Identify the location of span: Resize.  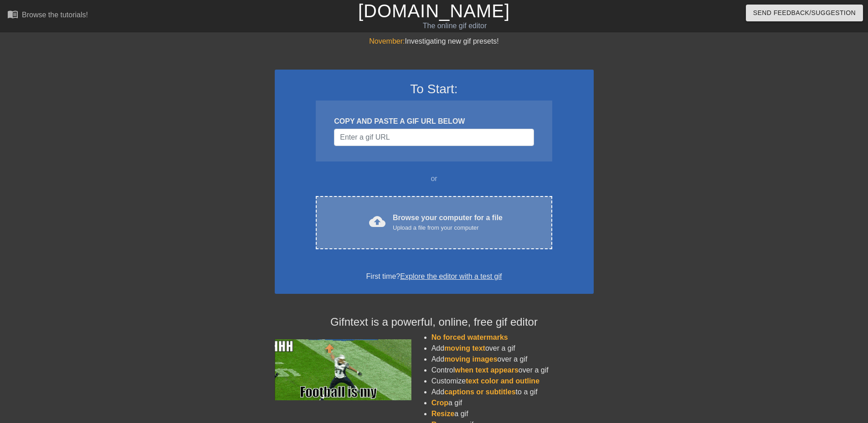
(443, 414).